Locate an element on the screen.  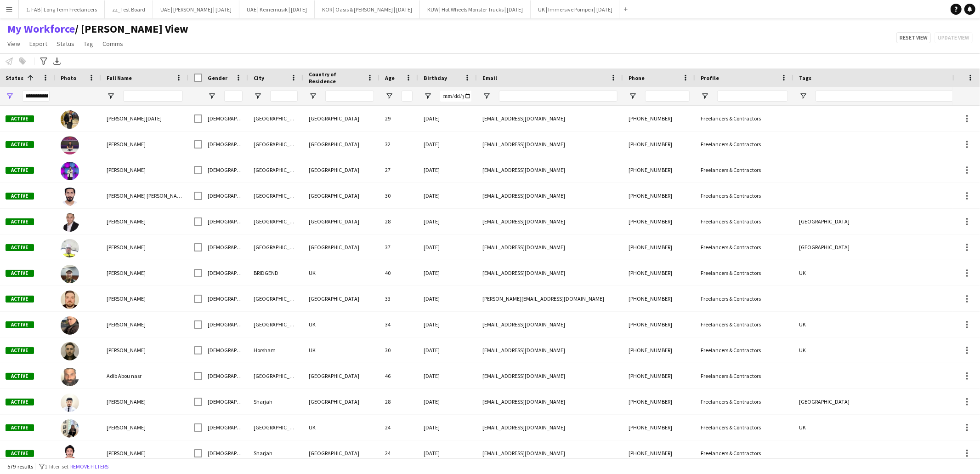
button: zz_Test Board is located at coordinates (128, 9).